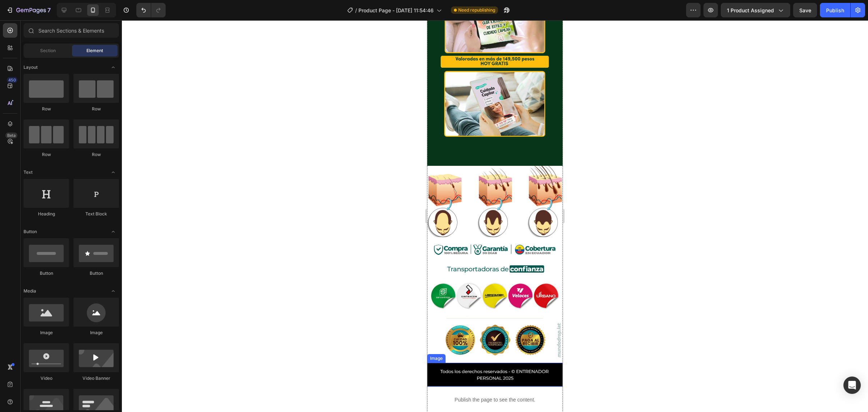  What do you see at coordinates (805, 10) in the screenshot?
I see `span: Save` at bounding box center [805, 10].